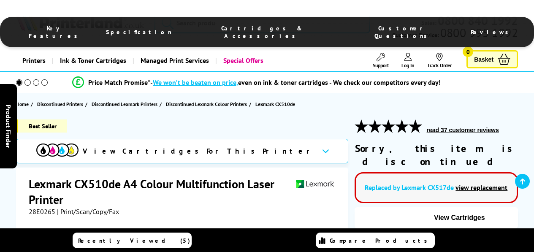  Describe the element at coordinates (381, 241) in the screenshot. I see `span: Compare Products` at that location.